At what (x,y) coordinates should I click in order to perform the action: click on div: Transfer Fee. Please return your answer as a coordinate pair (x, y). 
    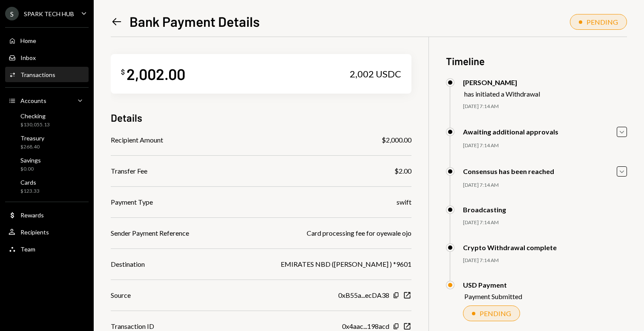
    Looking at the image, I should click on (129, 171).